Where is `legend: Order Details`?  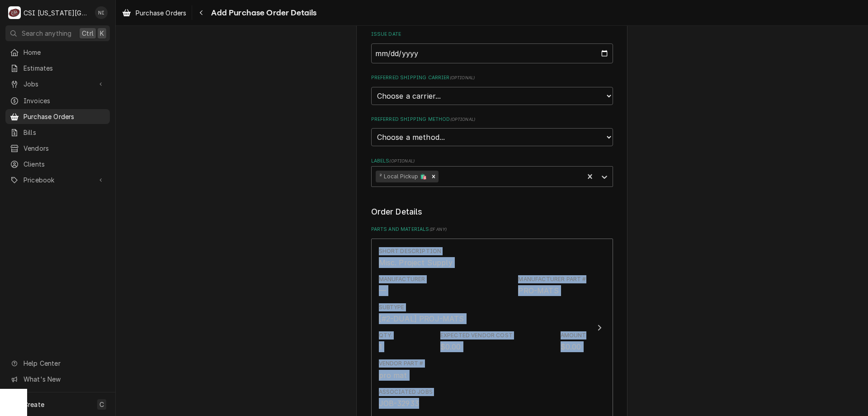
legend: Order Details is located at coordinates (492, 212).